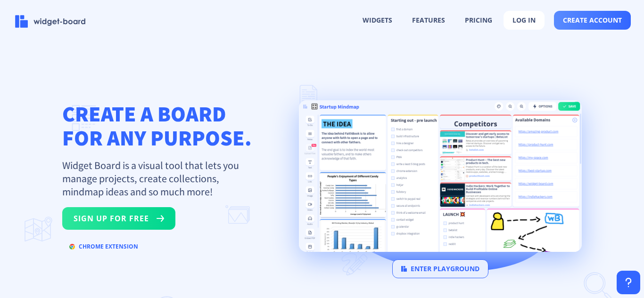 The height and width of the screenshot is (298, 644). Describe the element at coordinates (72, 246) in the screenshot. I see `img: chrome.svg` at that location.